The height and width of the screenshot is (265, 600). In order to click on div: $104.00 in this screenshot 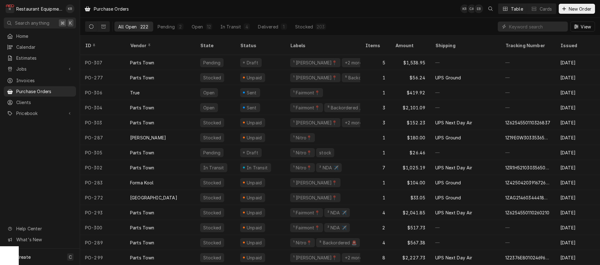, I will do `click(411, 183)`.